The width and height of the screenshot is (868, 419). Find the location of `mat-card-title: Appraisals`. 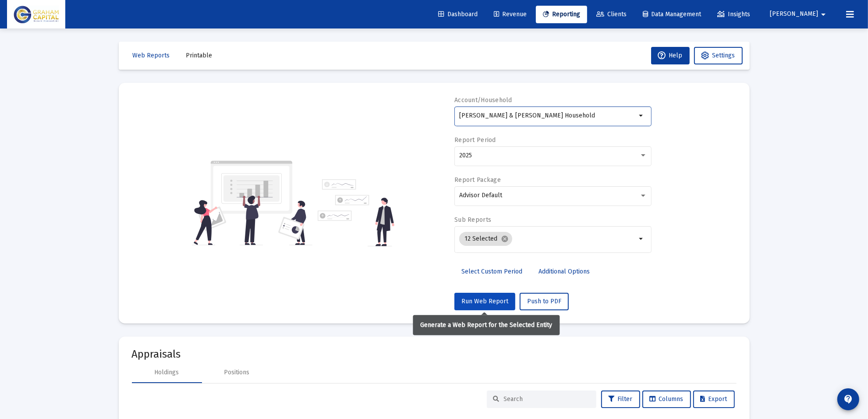

mat-card-title: Appraisals is located at coordinates (434, 354).